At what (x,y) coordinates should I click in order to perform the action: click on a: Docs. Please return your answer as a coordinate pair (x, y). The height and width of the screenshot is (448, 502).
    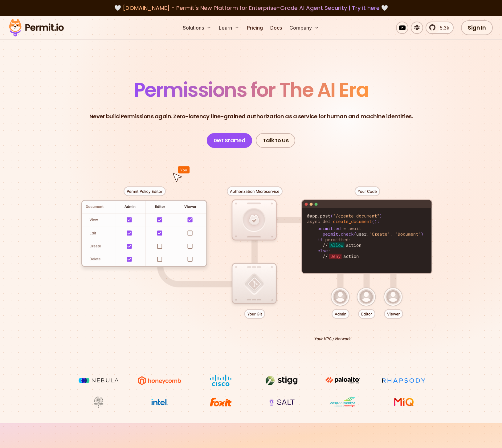
    Looking at the image, I should click on (276, 28).